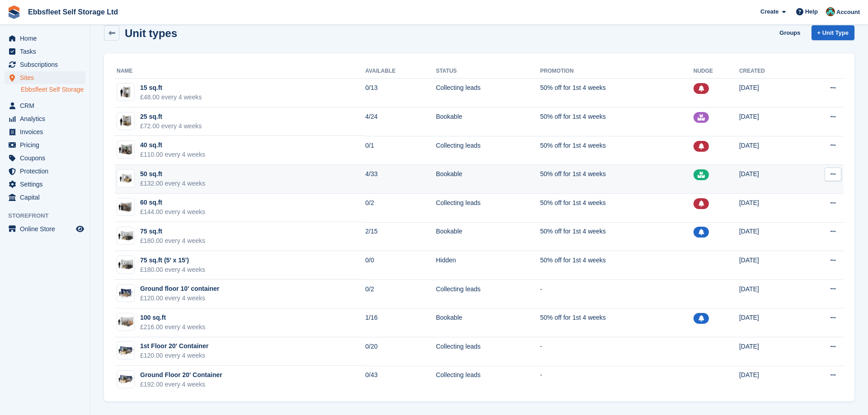  I want to click on span: Help, so click(811, 12).